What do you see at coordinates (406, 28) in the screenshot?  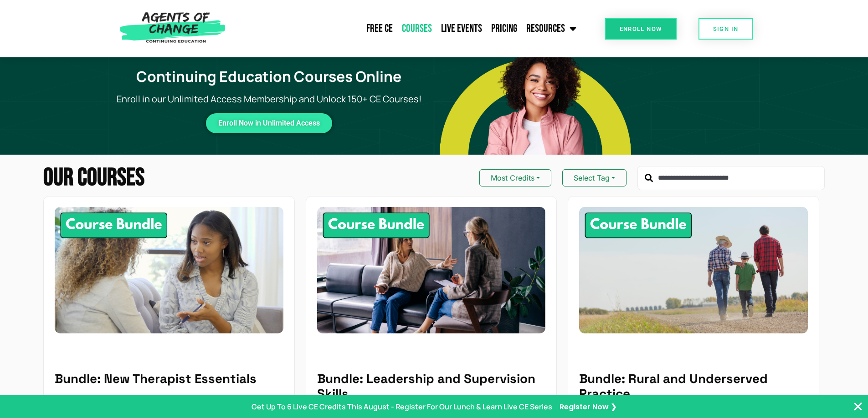 I see `nav: Menu` at bounding box center [406, 28].